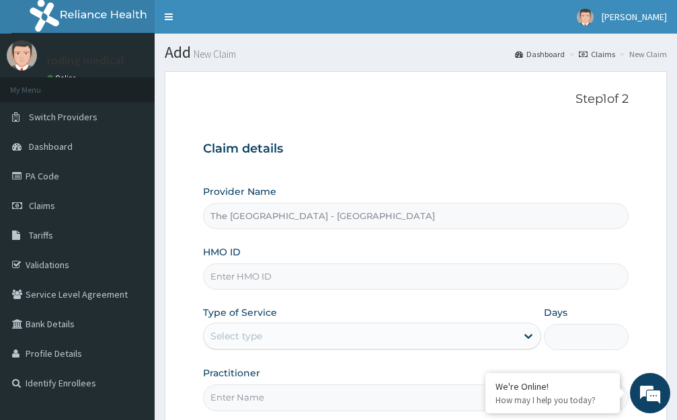  Describe the element at coordinates (556, 313) in the screenshot. I see `label: Days` at that location.